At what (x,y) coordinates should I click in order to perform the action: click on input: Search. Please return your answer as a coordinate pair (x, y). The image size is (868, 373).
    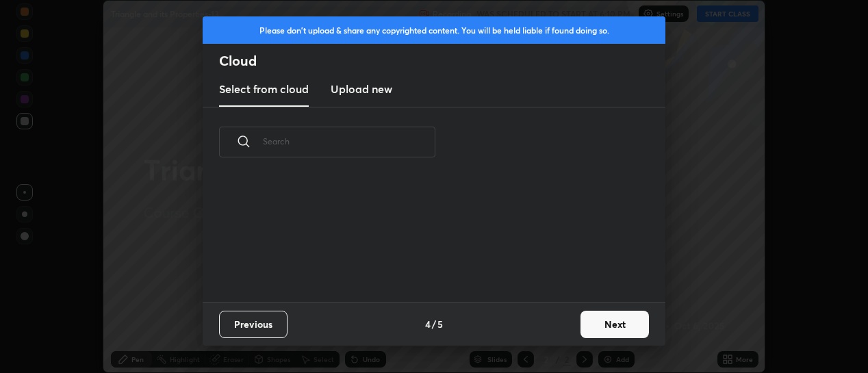
    Looking at the image, I should click on (349, 141).